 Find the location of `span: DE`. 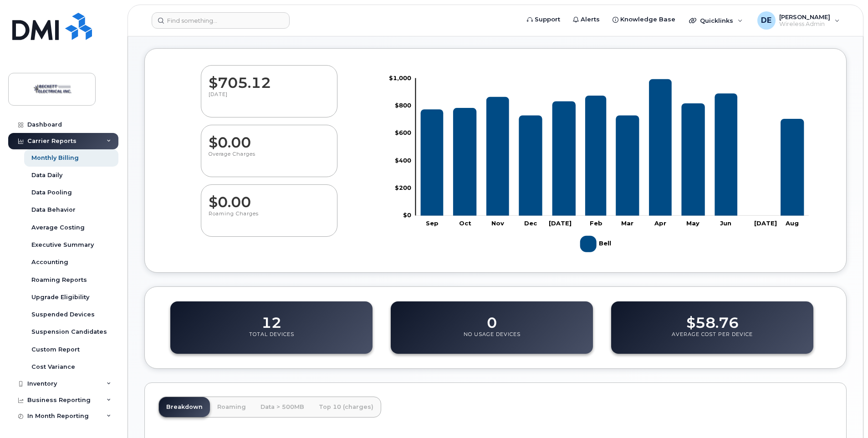

span: DE is located at coordinates (766, 21).